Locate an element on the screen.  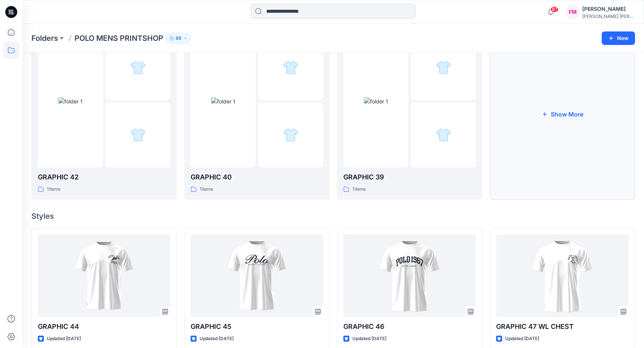
p: POLO MENS PRINTSHOP is located at coordinates (119, 38).